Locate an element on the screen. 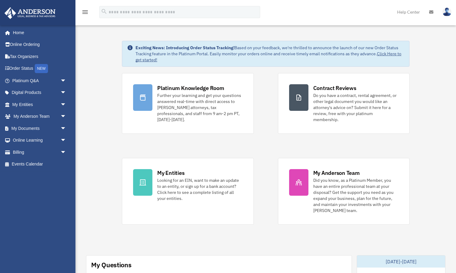 This screenshot has width=456, height=273. a: My Entities Looking for an EIN, want to make an update to an entity, or sign up for a bank accoun... is located at coordinates (188, 191).